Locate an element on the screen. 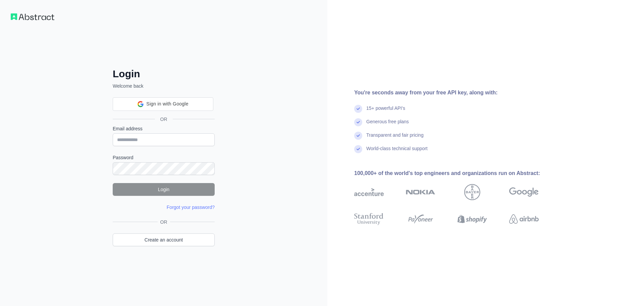  img: airbnb is located at coordinates (524, 219).